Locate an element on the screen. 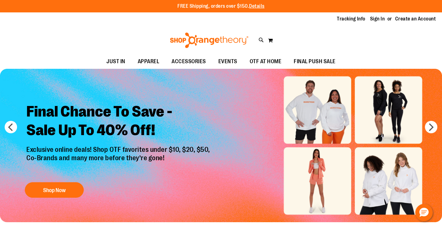  img: Shop Orangetheory is located at coordinates (209, 40).